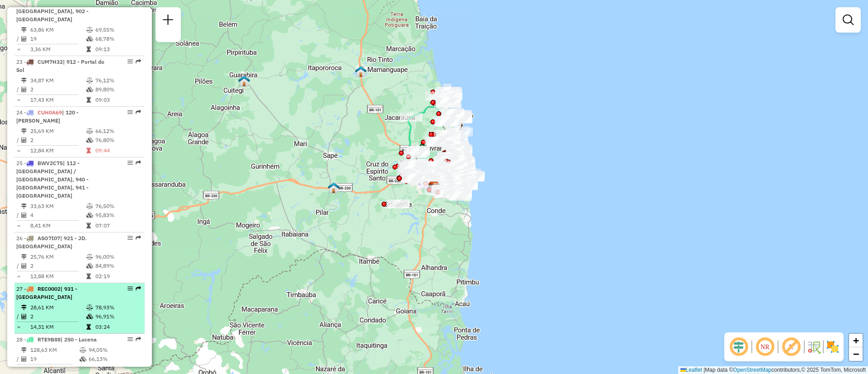 Image resolution: width=868 pixels, height=374 pixels. What do you see at coordinates (455, 165) in the screenshot?
I see `div: Atividade não roteirizada - DONNA RITA` at bounding box center [455, 165].